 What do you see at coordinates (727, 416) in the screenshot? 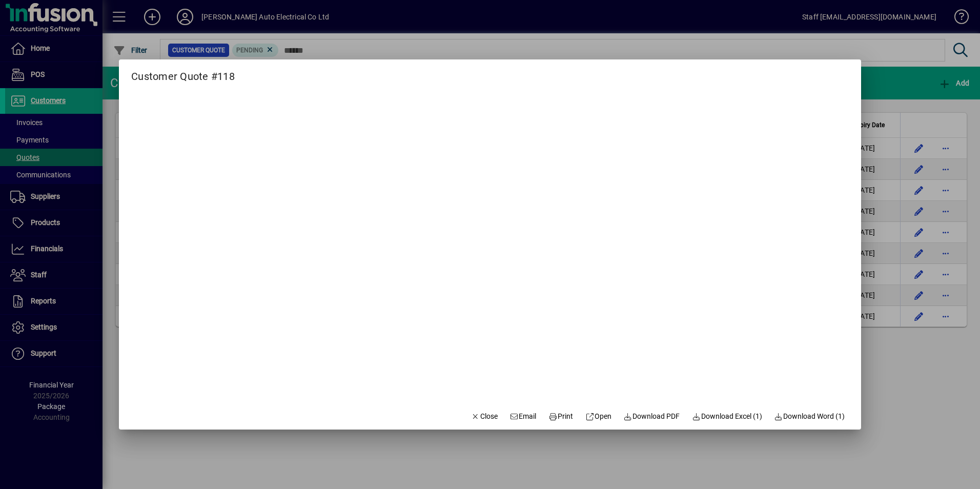
I see `span: Download Excel (1)` at bounding box center [727, 416].